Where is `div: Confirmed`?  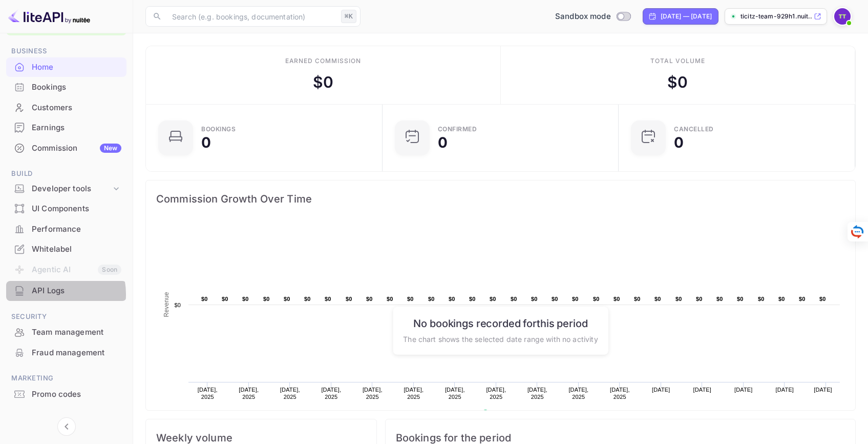
div: Confirmed is located at coordinates (458, 129).